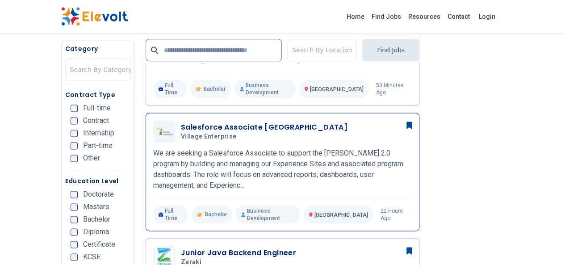 The image size is (565, 265). What do you see at coordinates (98, 95) in the screenshot?
I see `h5: Contract Type` at bounding box center [98, 95].